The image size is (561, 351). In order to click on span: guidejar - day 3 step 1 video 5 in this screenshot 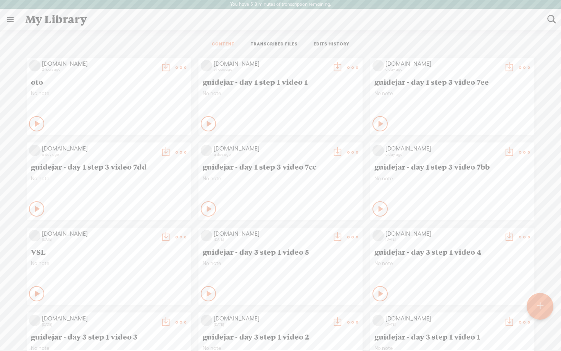, I will do `click(281, 252)`.